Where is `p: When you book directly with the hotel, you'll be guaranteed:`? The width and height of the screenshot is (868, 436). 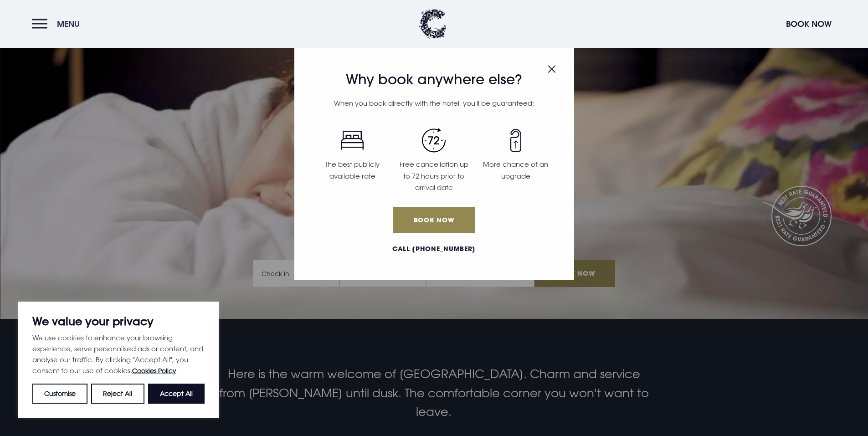
p: When you book directly with the hotel, you'll be guaranteed: is located at coordinates (434, 103).